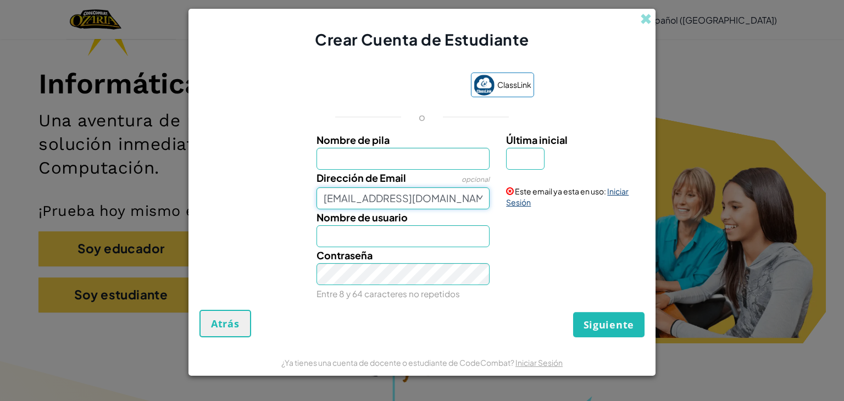 This screenshot has height=401, width=844. What do you see at coordinates (422, 39) in the screenshot?
I see `span: Crear Cuenta de Estudiante` at bounding box center [422, 39].